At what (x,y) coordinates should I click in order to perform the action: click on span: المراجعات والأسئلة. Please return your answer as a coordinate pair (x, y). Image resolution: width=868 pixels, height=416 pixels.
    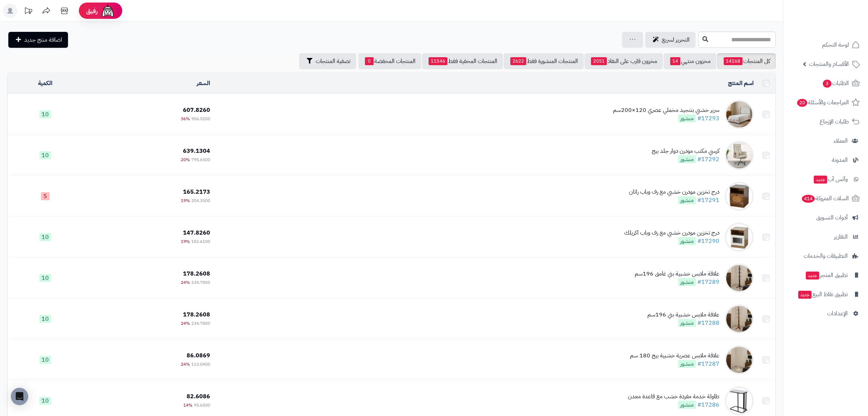
    Looking at the image, I should click on (823, 103).